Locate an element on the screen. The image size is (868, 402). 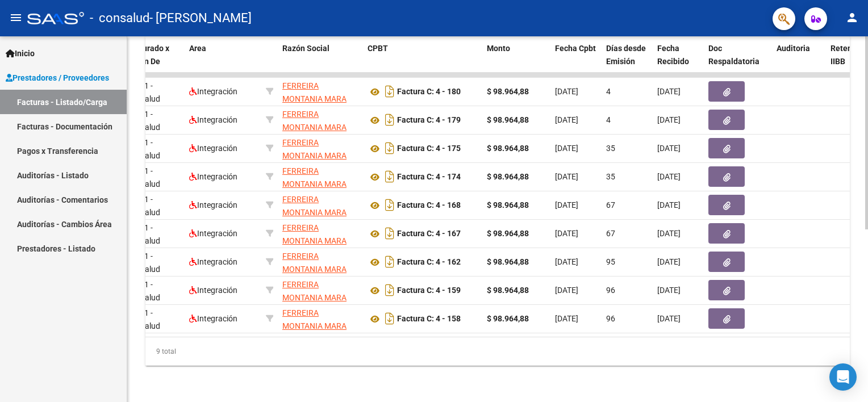
span: - consalud is located at coordinates (120, 18).